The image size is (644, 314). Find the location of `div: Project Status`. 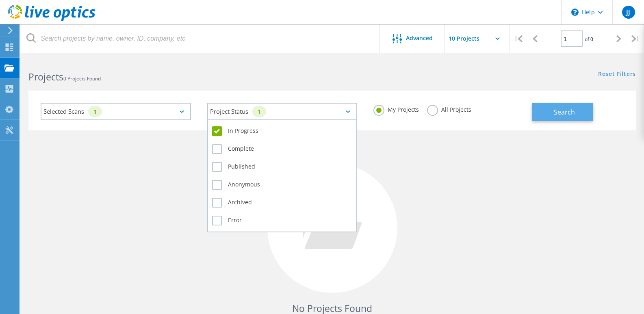

div: Project Status is located at coordinates (282, 111).